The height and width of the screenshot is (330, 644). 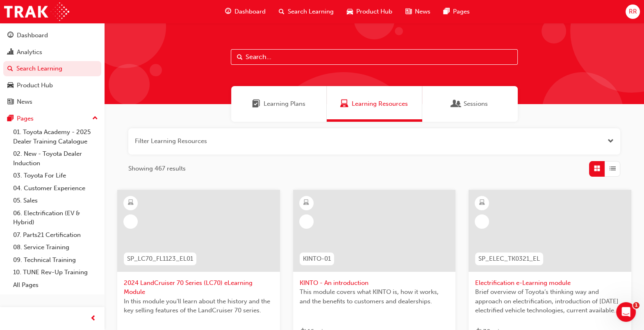 I want to click on a: Search Learning, so click(x=52, y=68).